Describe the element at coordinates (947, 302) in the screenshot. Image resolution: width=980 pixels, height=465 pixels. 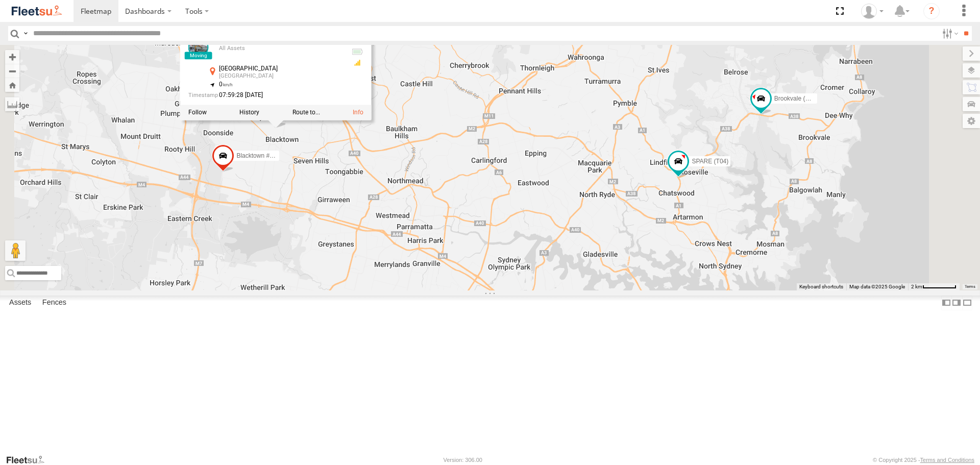
I see `label: Dock Summary Table to the Left` at that location.